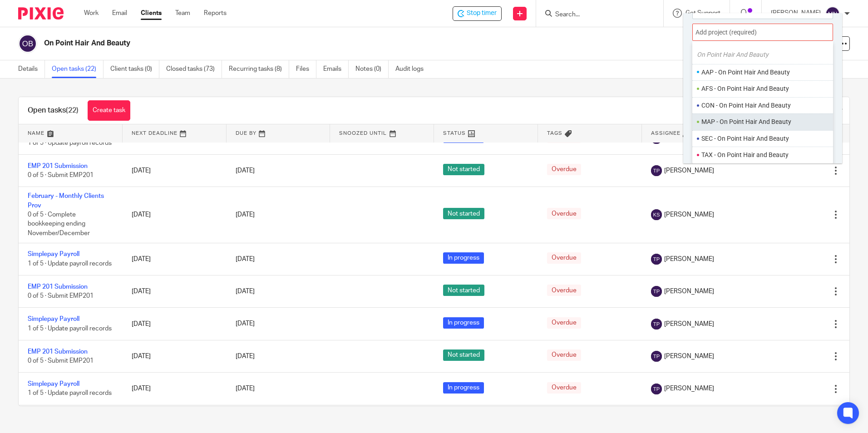 The height and width of the screenshot is (433, 868). I want to click on a: Emails, so click(336, 69).